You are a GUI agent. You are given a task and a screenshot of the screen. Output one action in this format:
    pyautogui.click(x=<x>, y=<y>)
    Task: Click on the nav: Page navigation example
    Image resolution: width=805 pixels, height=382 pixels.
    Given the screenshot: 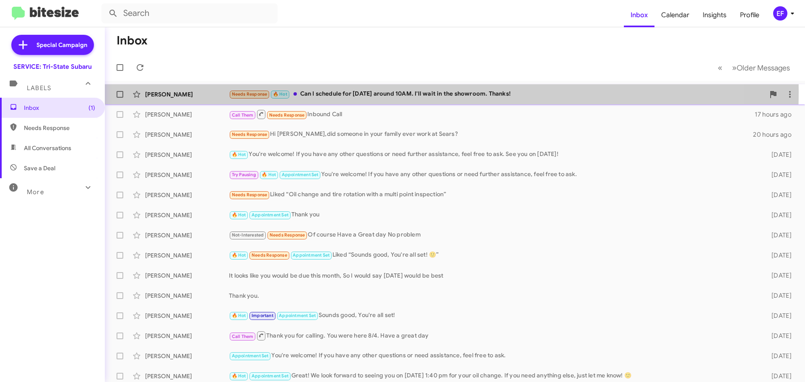 What is the action you would take?
    pyautogui.click(x=754, y=67)
    